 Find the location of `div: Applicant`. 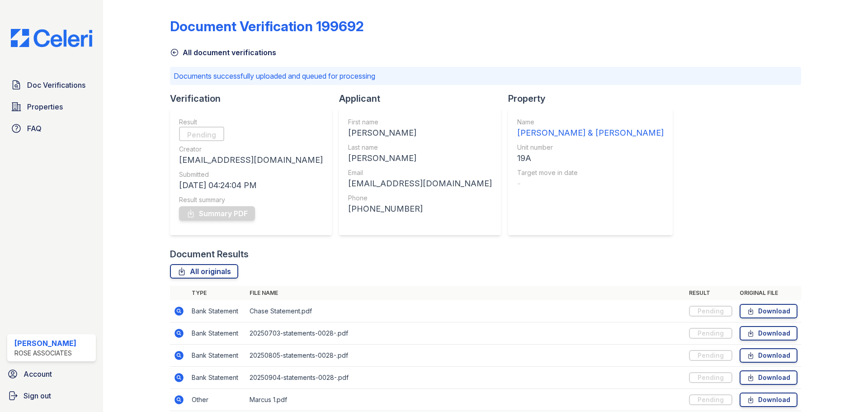

div: Applicant is located at coordinates (423, 98).